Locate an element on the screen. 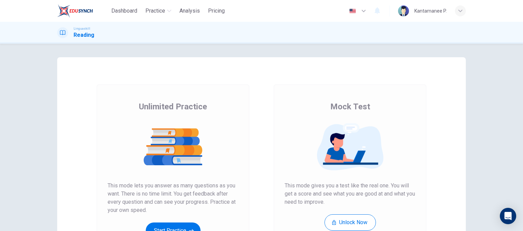 Image resolution: width=523 pixels, height=231 pixels. a: EduSynch logo is located at coordinates (83, 11).